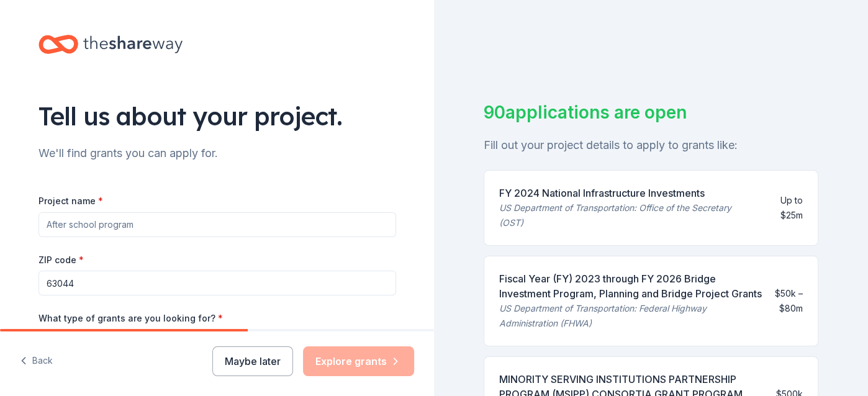  What do you see at coordinates (130, 319) in the screenshot?
I see `label: What type of grants are you looking for?` at bounding box center [130, 319].